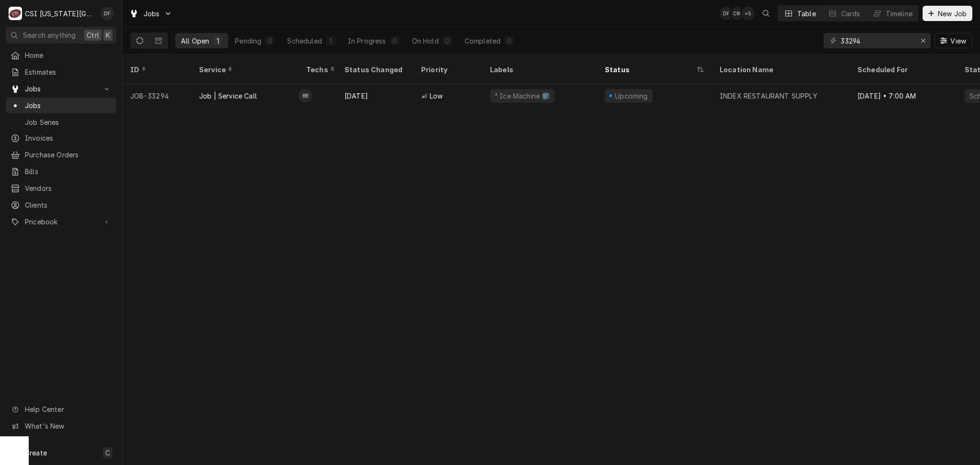 The height and width of the screenshot is (465, 980). I want to click on div: On Hold, so click(425, 40).